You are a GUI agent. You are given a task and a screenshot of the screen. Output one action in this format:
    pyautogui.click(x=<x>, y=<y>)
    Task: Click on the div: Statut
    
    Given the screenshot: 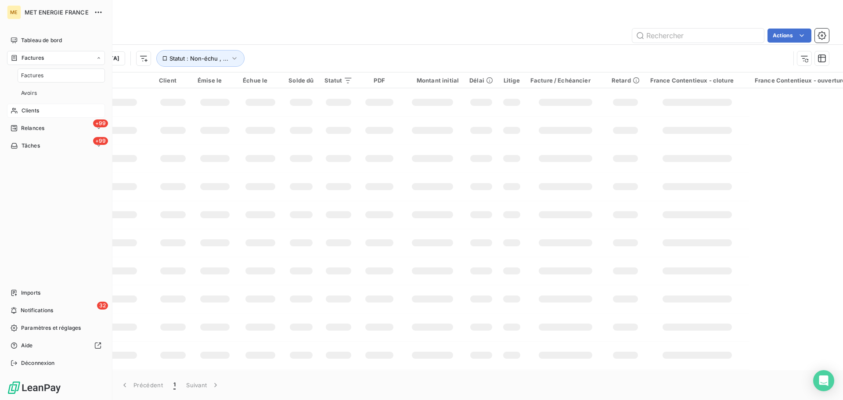 What is the action you would take?
    pyautogui.click(x=338, y=80)
    